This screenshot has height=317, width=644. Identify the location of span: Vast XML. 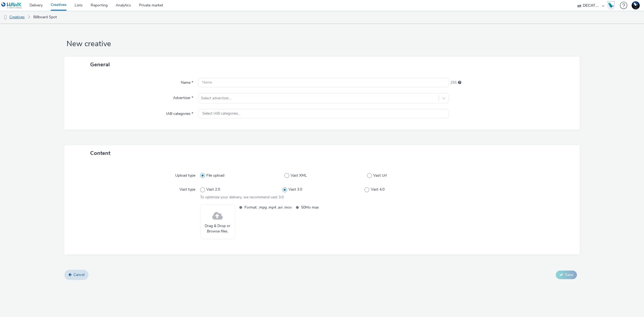
(299, 176).